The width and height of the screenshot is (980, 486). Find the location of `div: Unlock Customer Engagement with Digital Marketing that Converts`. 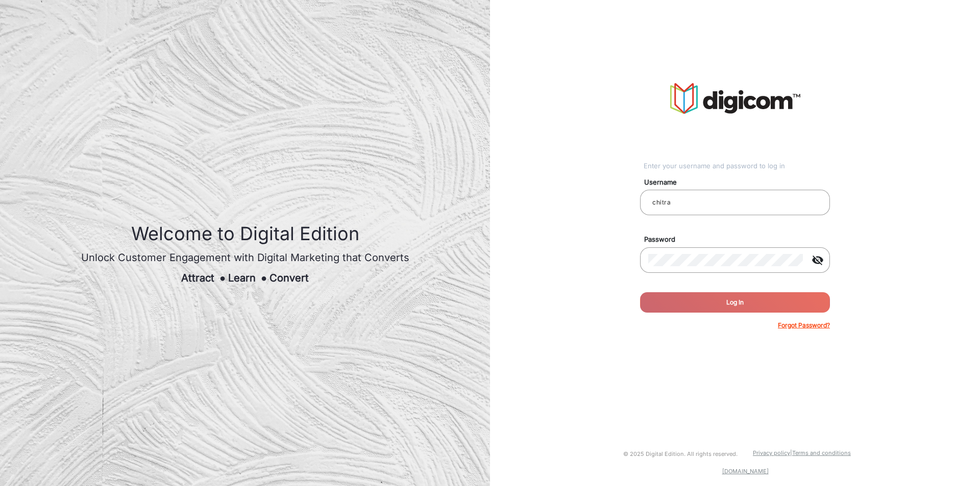

div: Unlock Customer Engagement with Digital Marketing that Converts is located at coordinates (245, 257).